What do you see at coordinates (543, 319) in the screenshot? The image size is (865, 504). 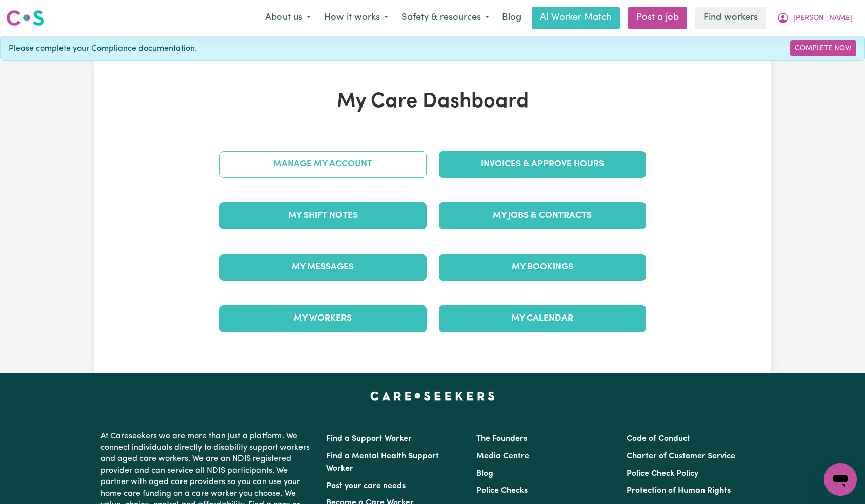 I see `a: My Calendar` at bounding box center [543, 319].